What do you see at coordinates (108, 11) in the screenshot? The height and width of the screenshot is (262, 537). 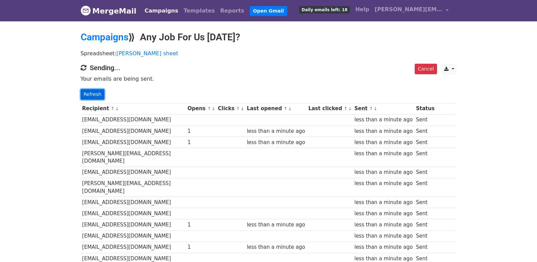 I see `a: MergeMail` at bounding box center [108, 11].